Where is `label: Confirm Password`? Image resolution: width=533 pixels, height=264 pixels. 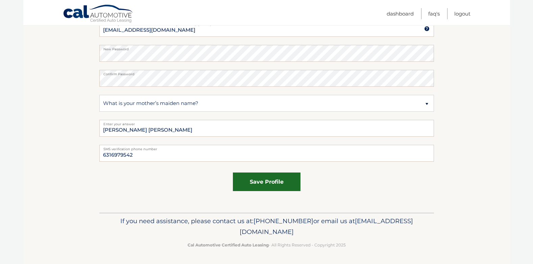
label: Confirm Password is located at coordinates (267, 73).